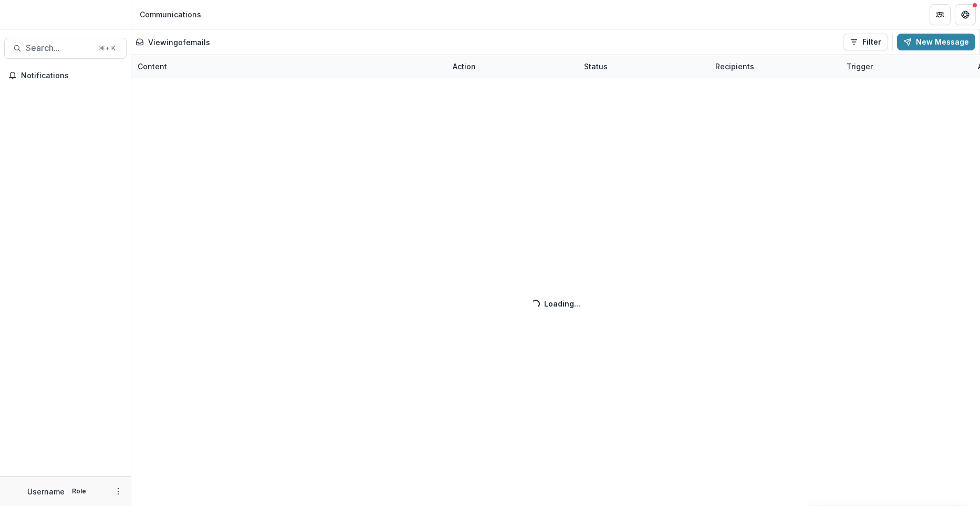 This screenshot has width=980, height=506. I want to click on p: Viewing of emails, so click(179, 42).